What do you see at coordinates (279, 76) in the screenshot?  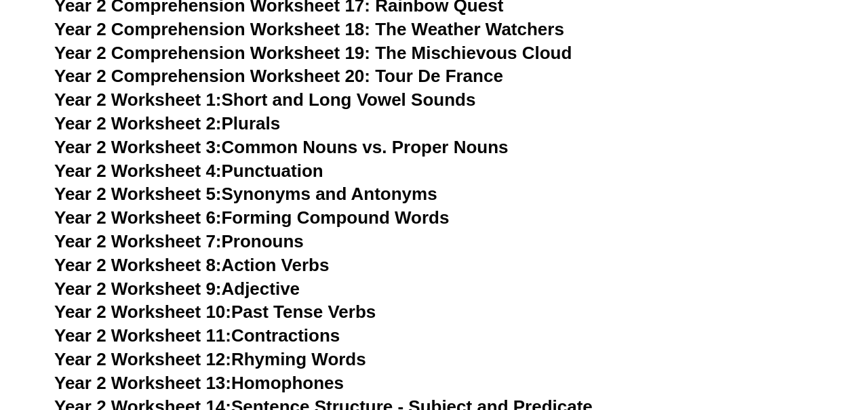 I see `span: Year 2 Comprehension Worksheet 20: Tour De France` at bounding box center [279, 76].